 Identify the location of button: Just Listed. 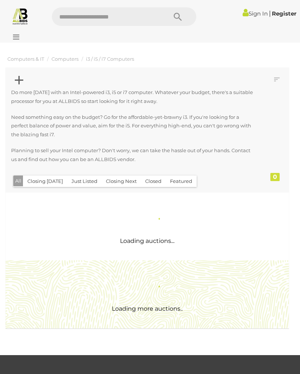
(84, 181).